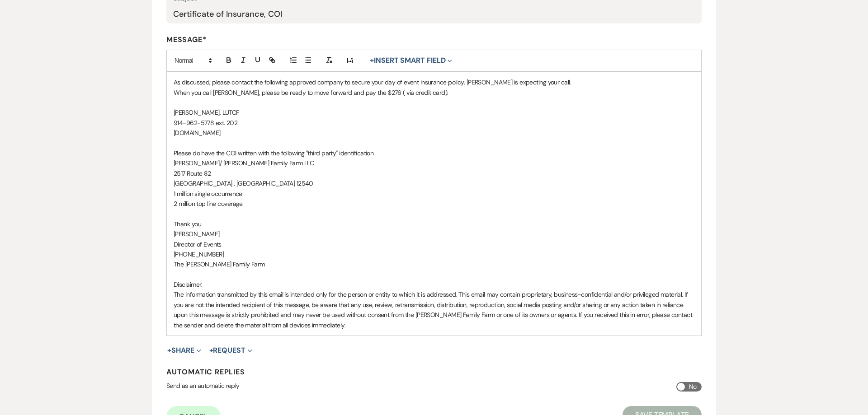 The height and width of the screenshot is (415, 868). I want to click on p: As discussed, please contact the following approved company to secure your day of event insurance..., so click(434, 82).